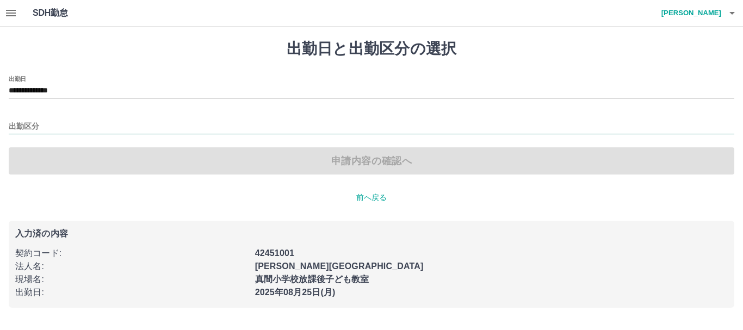  What do you see at coordinates (296, 292) in the screenshot?
I see `b: 2025年08月25日(月)` at bounding box center [296, 292].